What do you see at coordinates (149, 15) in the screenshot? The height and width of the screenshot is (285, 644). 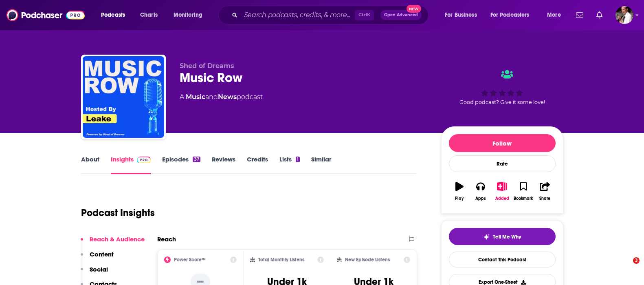 I see `a: Charts` at bounding box center [149, 15].